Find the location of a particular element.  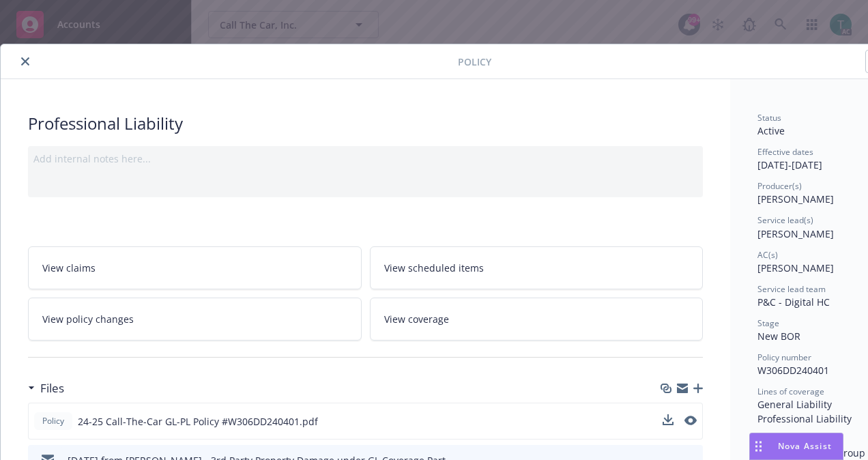

div: Professional Liability is located at coordinates (366, 123).